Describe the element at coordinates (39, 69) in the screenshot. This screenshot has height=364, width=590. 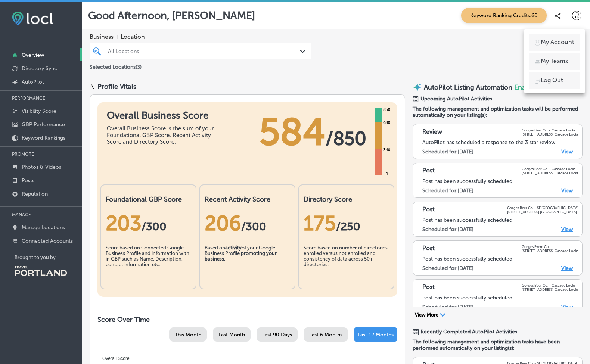
I see `p: Directory Sync` at that location.